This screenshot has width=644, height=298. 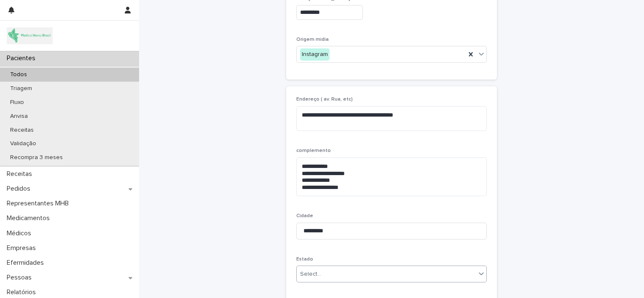 What do you see at coordinates (23, 144) in the screenshot?
I see `p: Validação` at bounding box center [23, 144].